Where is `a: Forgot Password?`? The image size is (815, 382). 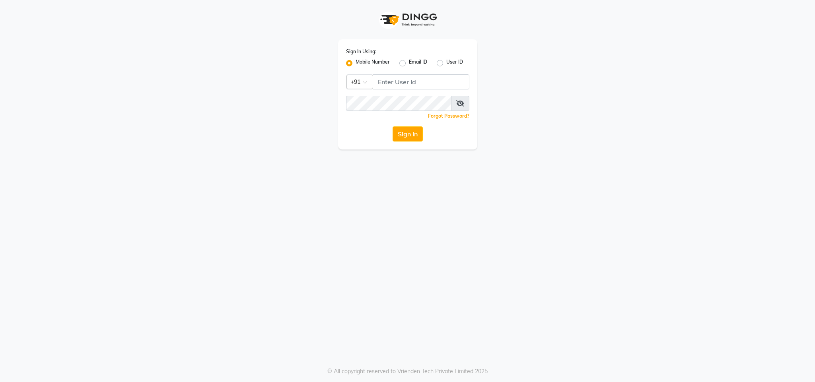
a: Forgot Password? is located at coordinates (448, 116).